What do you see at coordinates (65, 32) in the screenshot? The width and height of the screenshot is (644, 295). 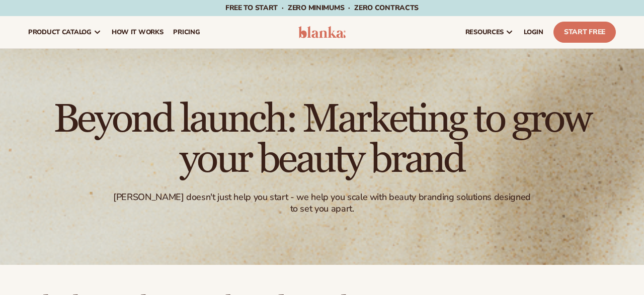 I see `a: product catalog` at bounding box center [65, 32].